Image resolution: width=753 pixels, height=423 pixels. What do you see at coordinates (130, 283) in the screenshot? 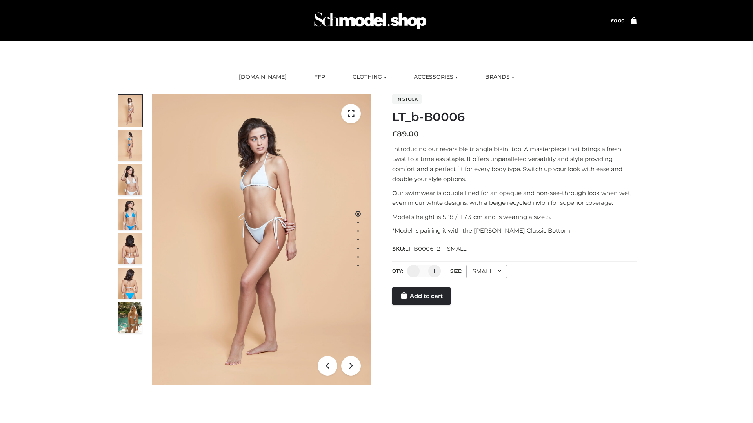
I see `img: ArielClassicBikiniTop_CloudNine_AzureSky_OW114ECO_8-scaled.jpg` at bounding box center [130, 283].